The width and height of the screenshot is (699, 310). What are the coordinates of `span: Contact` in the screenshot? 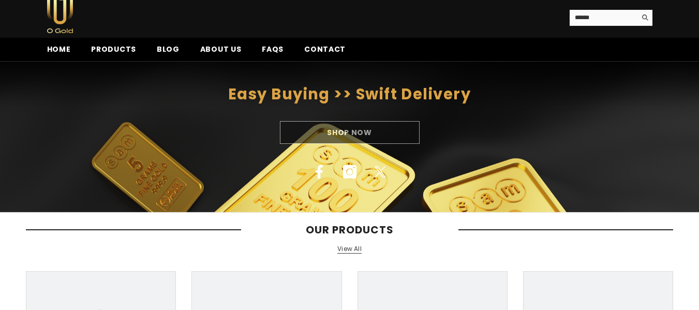 It's located at (325, 49).